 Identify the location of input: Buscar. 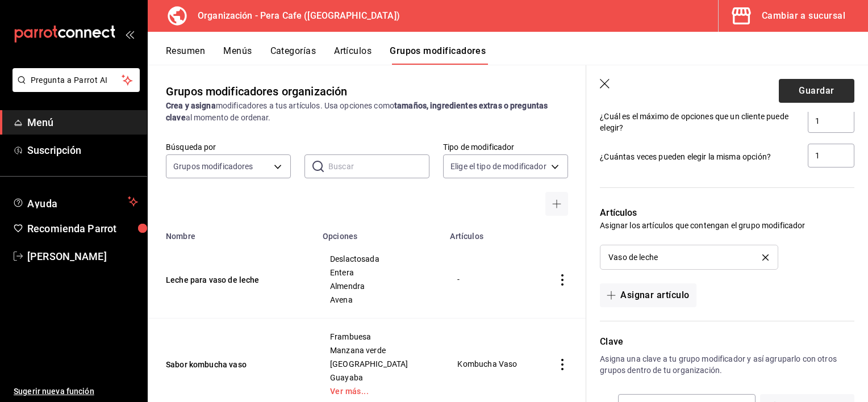
(379, 167).